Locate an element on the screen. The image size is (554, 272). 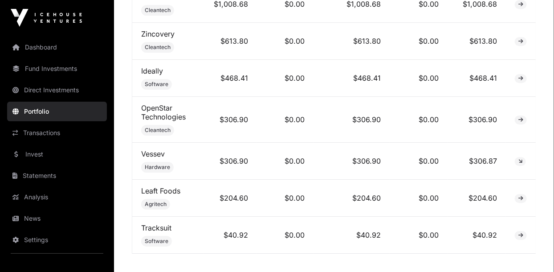
a: Leaft Foods is located at coordinates (161, 191).